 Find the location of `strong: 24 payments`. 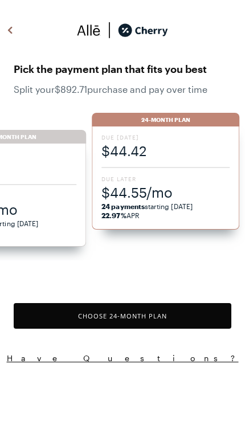

strong: 24 payments is located at coordinates (123, 206).